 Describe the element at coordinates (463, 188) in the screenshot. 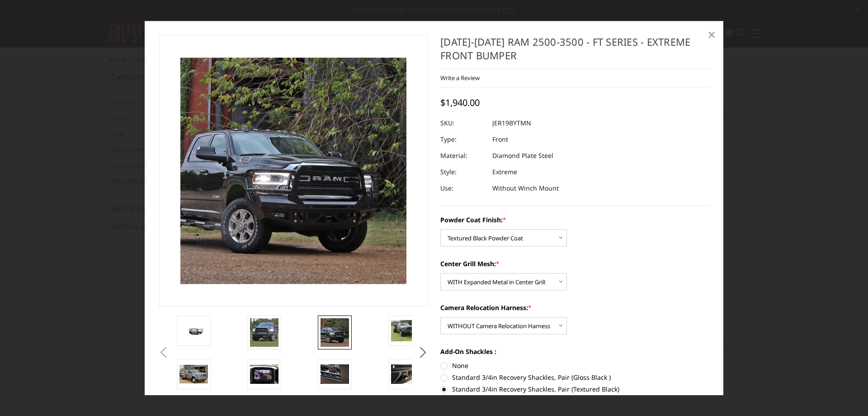

I see `dt: Use:` at that location.